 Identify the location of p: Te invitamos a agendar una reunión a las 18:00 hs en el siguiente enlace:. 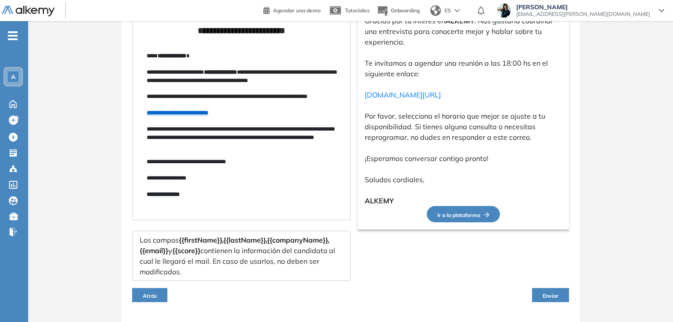
(464, 68).